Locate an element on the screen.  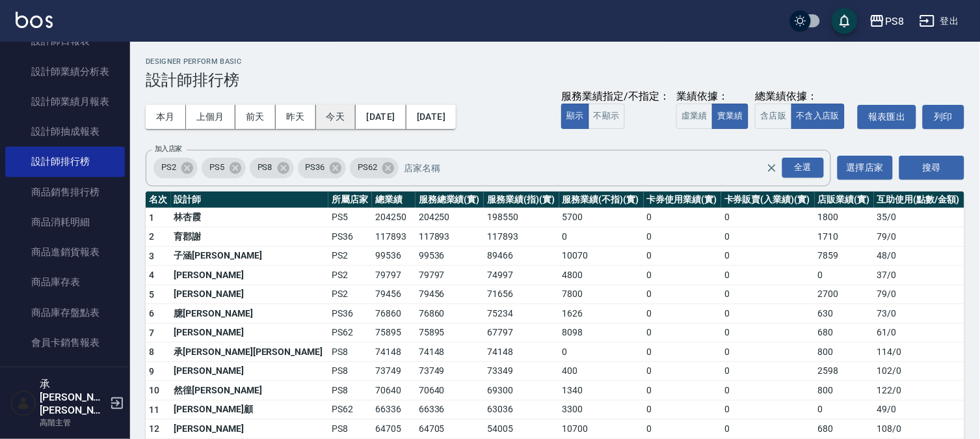
td: 79 / 0 is located at coordinates (919, 294).